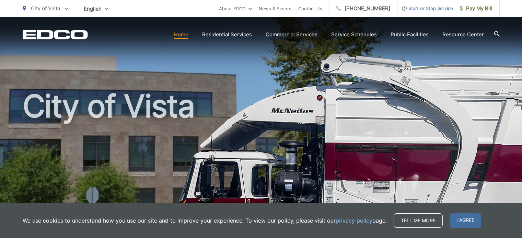 This screenshot has height=238, width=522. What do you see at coordinates (354, 35) in the screenshot?
I see `a: Service Schedules` at bounding box center [354, 35].